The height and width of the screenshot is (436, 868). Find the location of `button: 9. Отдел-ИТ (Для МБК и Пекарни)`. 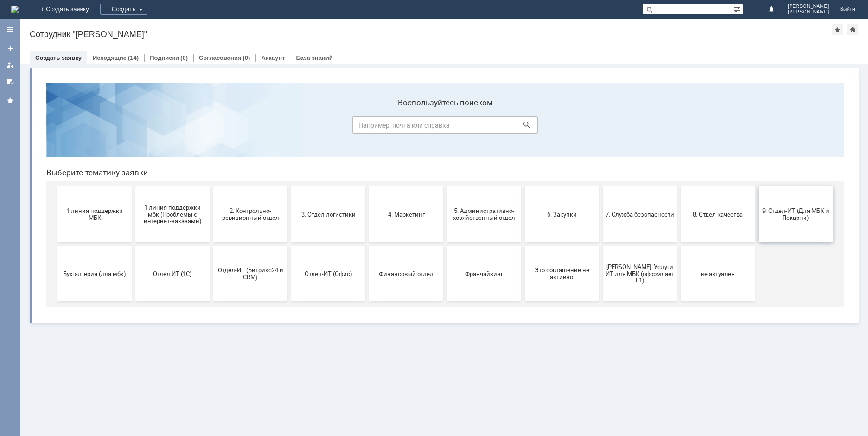

button: 9. Отдел-ИТ (Для МБК и Пекарни) is located at coordinates (757, 140).